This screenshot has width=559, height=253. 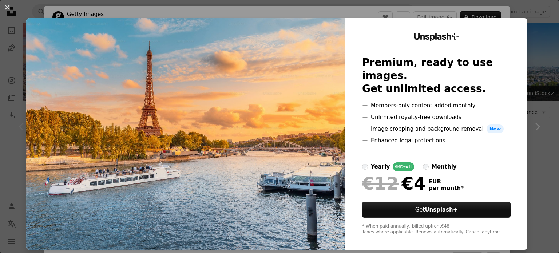 What do you see at coordinates (444, 167) in the screenshot?
I see `div: monthly` at bounding box center [444, 167].